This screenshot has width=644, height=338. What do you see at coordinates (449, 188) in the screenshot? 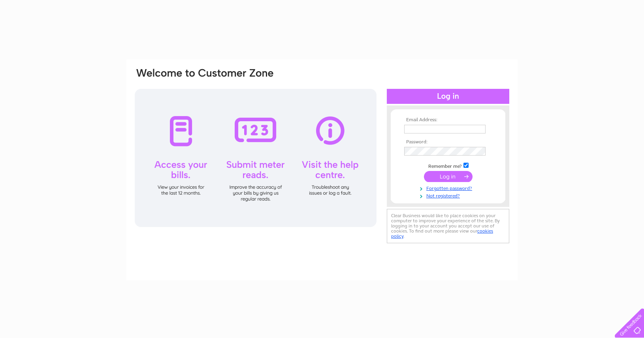
I see `a: Forgotten password?` at bounding box center [449, 188].